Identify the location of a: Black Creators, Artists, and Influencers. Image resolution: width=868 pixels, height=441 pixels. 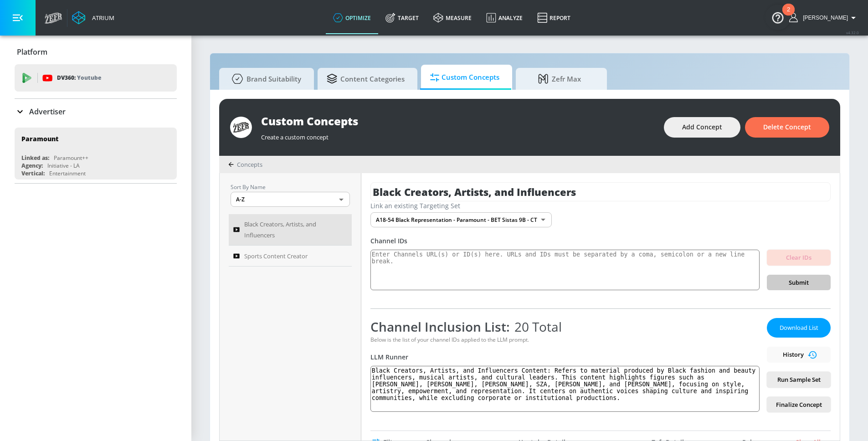
(290, 230).